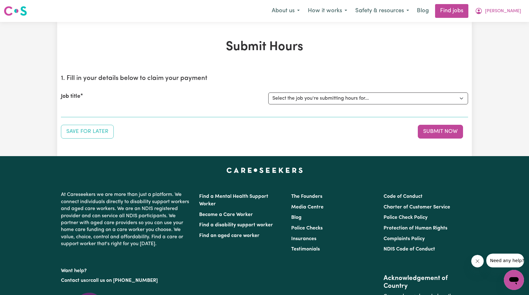 The width and height of the screenshot is (529, 295). I want to click on p: Want help?, so click(126, 270).